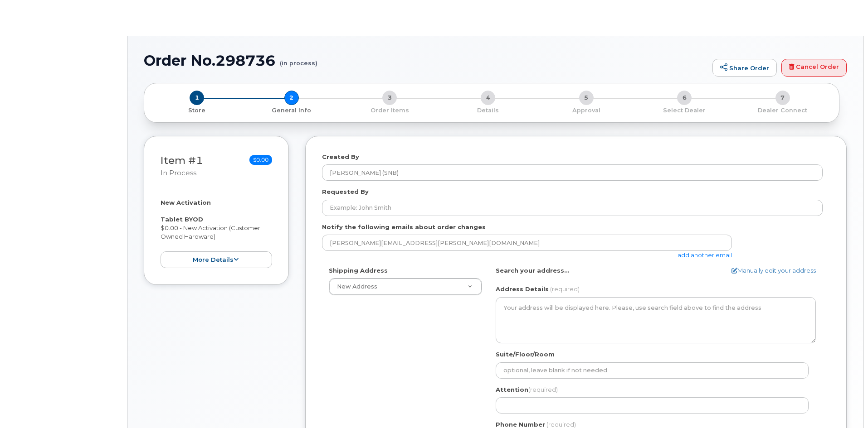 This screenshot has width=868, height=428. I want to click on a: Share Order, so click(745, 68).